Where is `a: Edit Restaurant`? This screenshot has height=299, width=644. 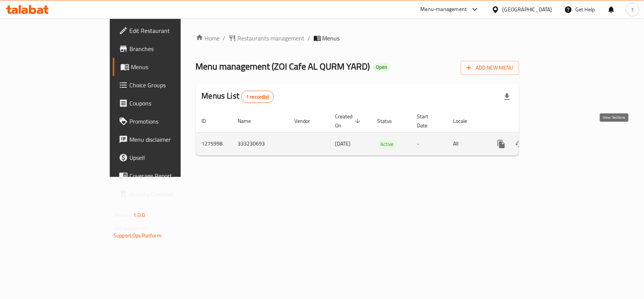 a: Edit Restaurant is located at coordinates (165, 31).